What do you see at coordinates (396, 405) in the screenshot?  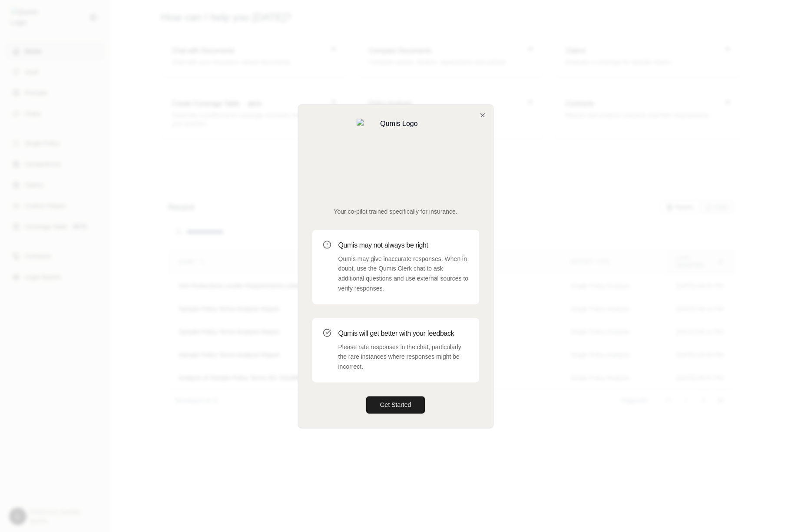 I see `button: Get Started` at bounding box center [396, 405].